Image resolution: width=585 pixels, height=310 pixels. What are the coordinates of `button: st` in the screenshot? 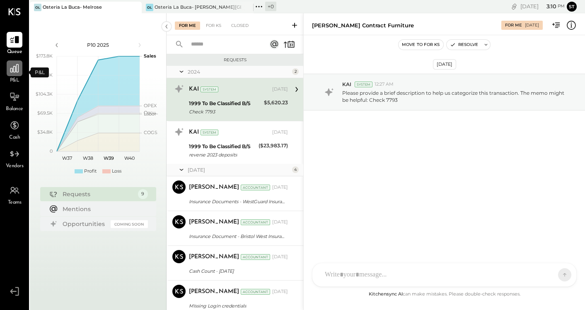 It's located at (571, 7).